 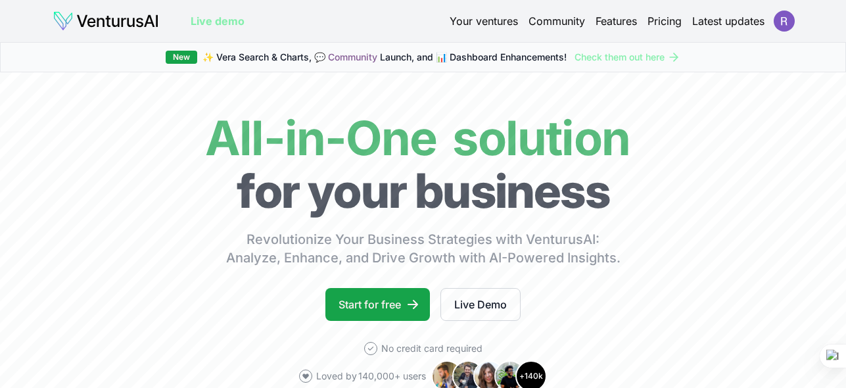 I want to click on a: Your ventures, so click(x=484, y=21).